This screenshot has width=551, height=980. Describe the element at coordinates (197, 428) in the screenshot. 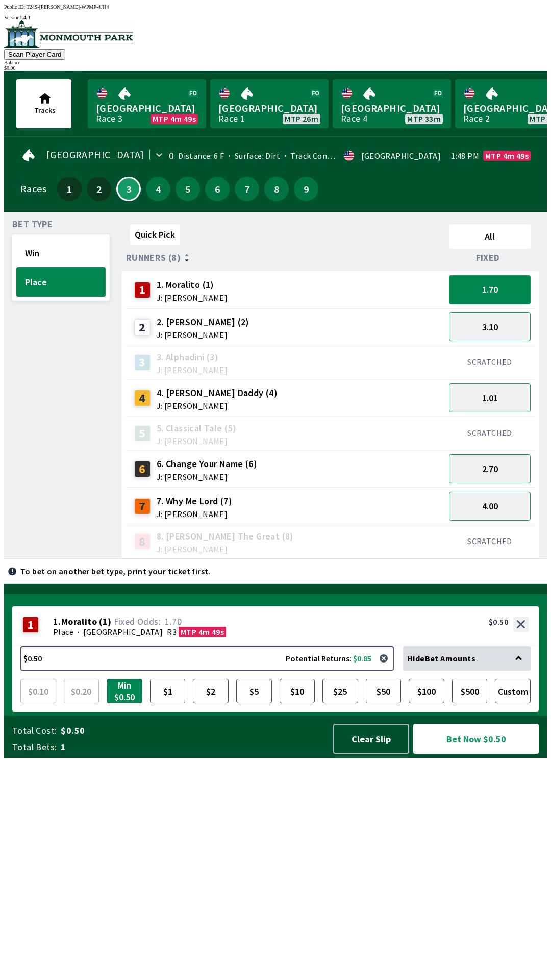

I see `span: 5. Classical Tale (5)` at that location.